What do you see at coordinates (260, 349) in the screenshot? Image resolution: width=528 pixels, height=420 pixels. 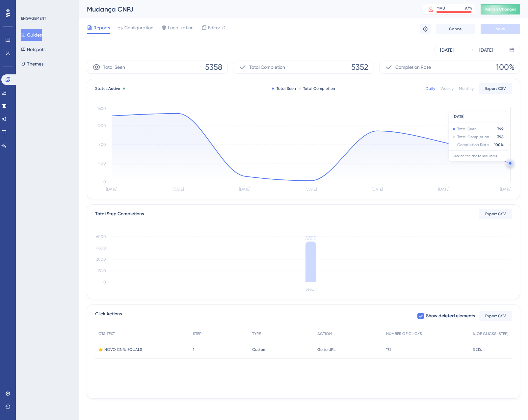 I see `span: Custom` at bounding box center [260, 349].